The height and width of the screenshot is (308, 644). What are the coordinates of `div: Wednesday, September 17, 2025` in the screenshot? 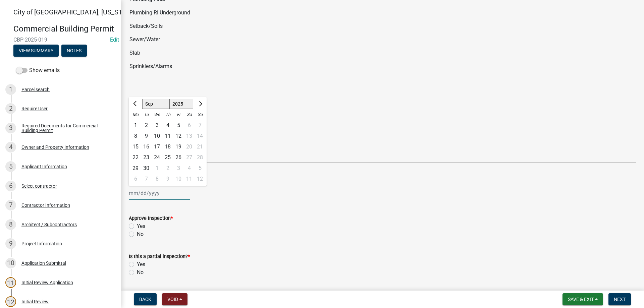 It's located at (157, 147).